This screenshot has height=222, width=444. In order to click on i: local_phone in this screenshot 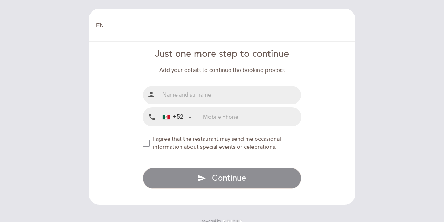, I will do `click(152, 117)`.